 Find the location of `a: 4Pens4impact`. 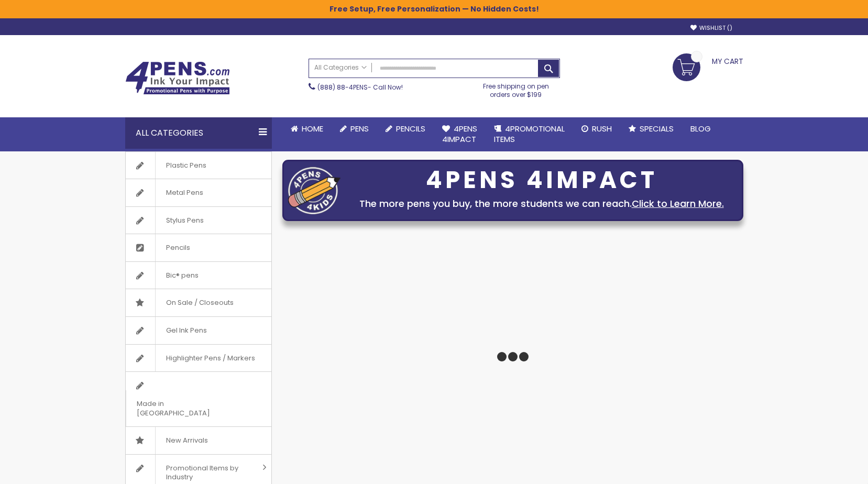

a: 4Pens4impact is located at coordinates (459, 134).